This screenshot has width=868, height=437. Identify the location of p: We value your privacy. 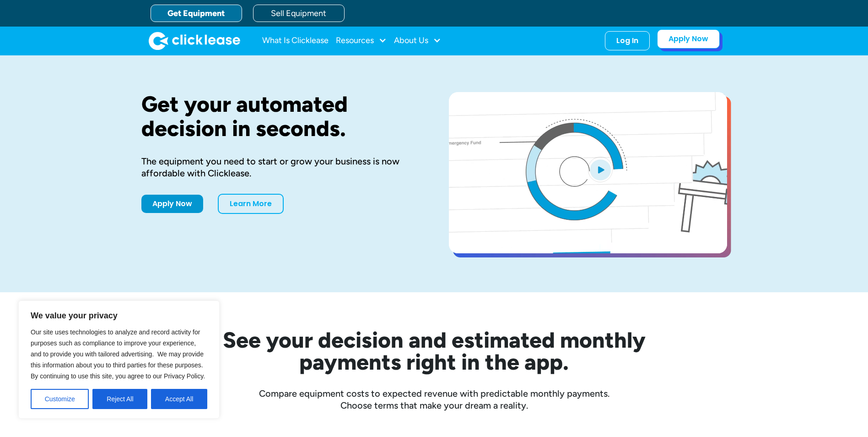
(119, 316).